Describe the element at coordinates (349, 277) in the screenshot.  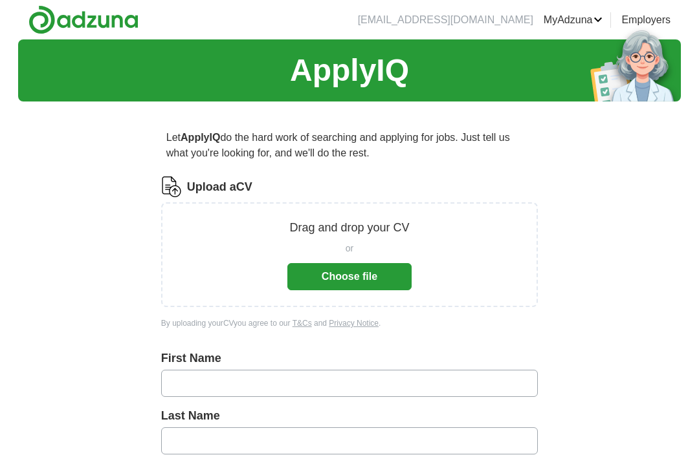
I see `button: Choose file` at that location.